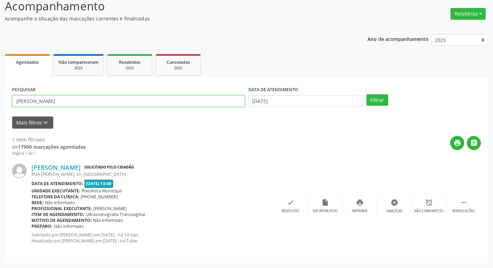 This screenshot has height=268, width=493. Describe the element at coordinates (46, 123) in the screenshot. I see `i: keyboard_arrow_down` at that location.